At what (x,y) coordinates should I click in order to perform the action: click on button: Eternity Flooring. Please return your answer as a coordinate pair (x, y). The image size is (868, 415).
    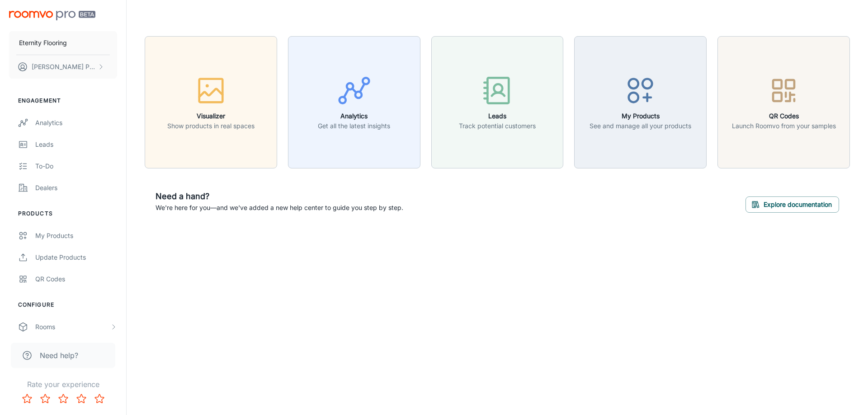
    Looking at the image, I should click on (63, 43).